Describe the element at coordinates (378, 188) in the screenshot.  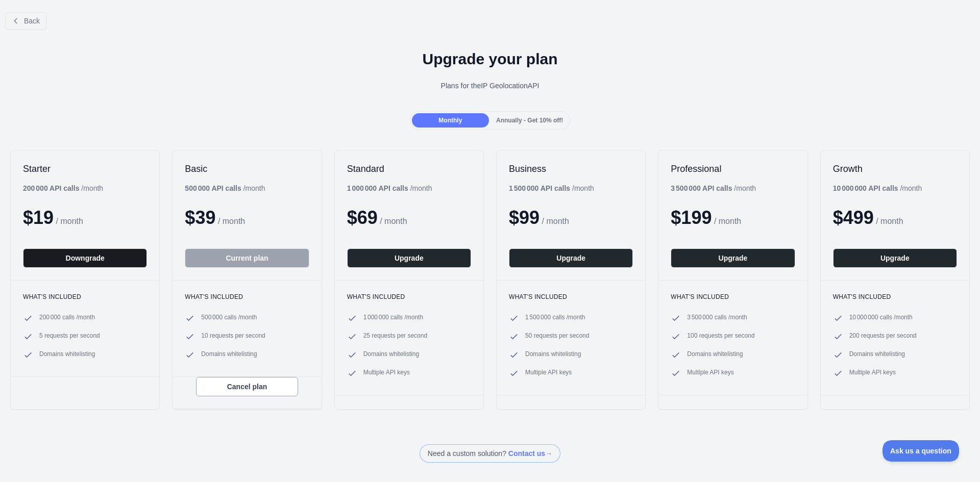
I see `b: 1 000 000 API calls` at that location.